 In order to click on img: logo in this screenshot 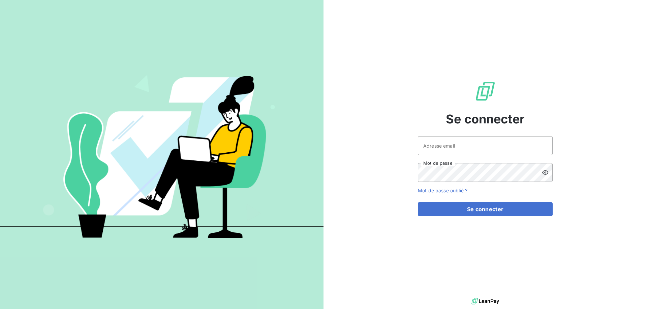, I will do `click(485, 302)`.